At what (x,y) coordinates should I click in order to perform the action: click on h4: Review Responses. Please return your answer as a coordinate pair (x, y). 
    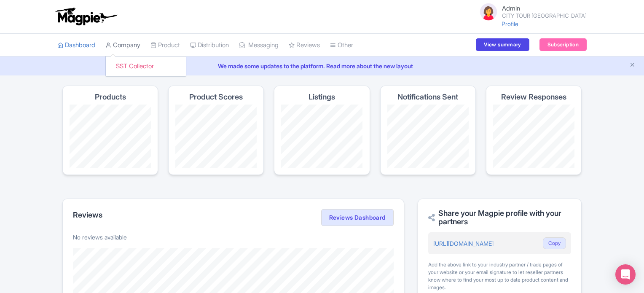
    Looking at the image, I should click on (533, 97).